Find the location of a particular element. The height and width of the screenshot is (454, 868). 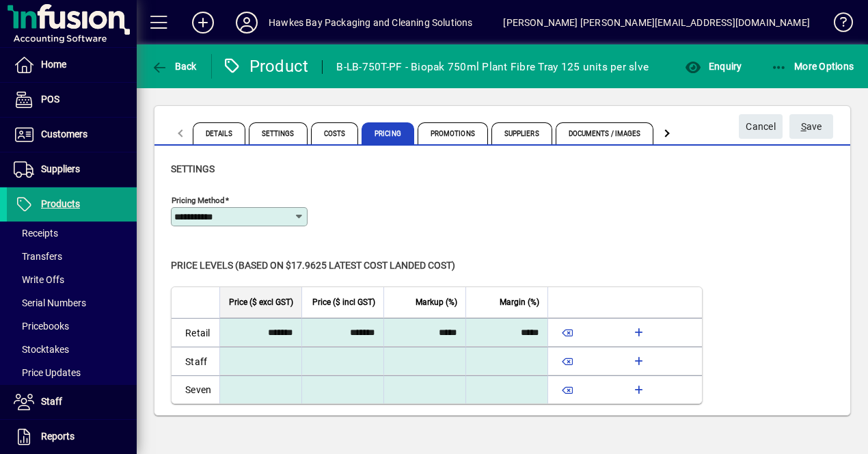

button: Cancel is located at coordinates (761, 126).